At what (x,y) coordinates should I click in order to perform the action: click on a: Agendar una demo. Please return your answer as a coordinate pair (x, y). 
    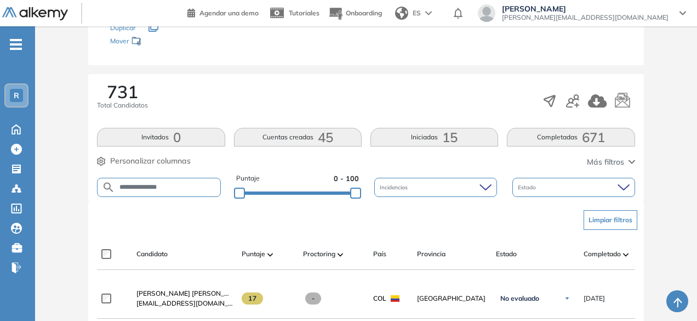
    Looking at the image, I should click on (223, 12).